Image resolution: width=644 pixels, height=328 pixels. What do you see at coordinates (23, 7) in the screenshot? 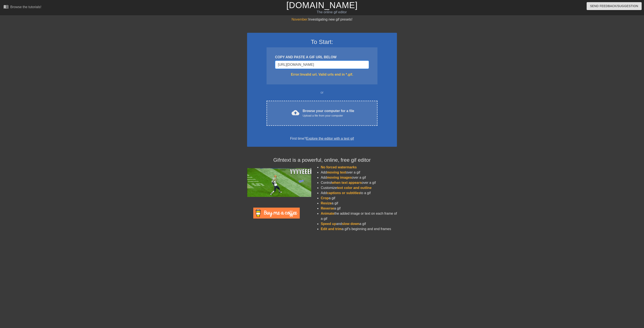
I see `a: Browse the tutorials!` at bounding box center [23, 7].